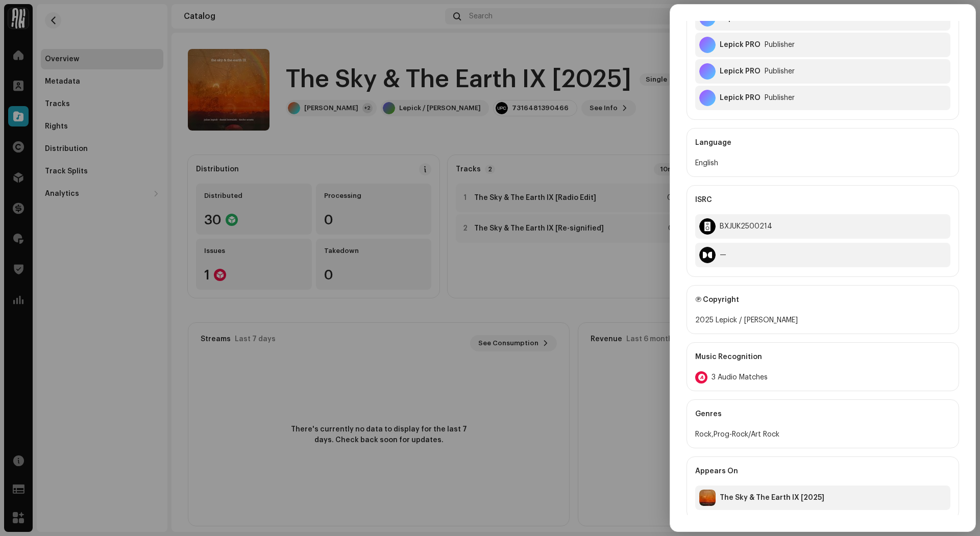  I want to click on div: Genres, so click(822, 414).